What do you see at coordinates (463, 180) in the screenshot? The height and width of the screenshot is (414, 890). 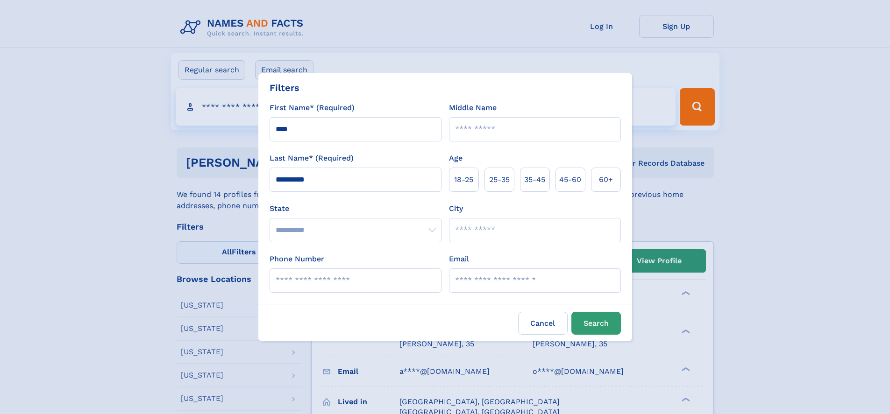 I see `span: 18‑25` at bounding box center [463, 180].